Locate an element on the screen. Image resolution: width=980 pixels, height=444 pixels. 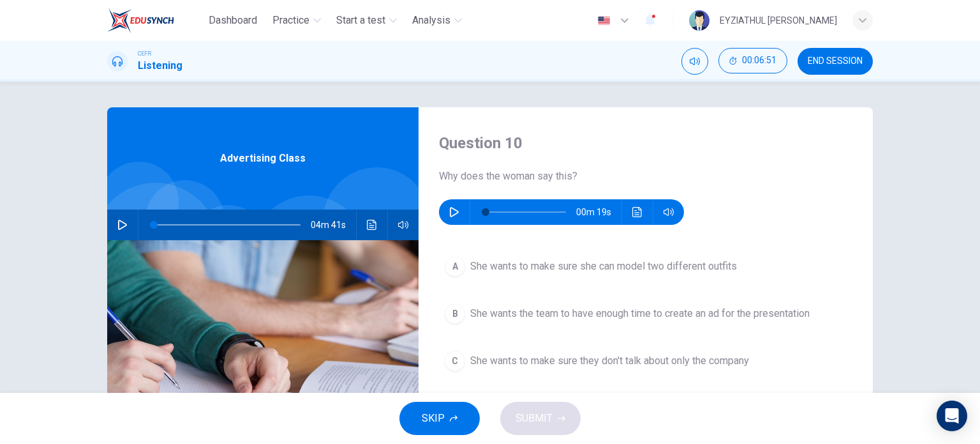
button: Analysis is located at coordinates (438, 21).